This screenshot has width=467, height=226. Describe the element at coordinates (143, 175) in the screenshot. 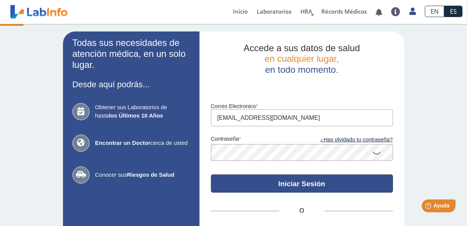

I see `span: Conocer sus` at that location.